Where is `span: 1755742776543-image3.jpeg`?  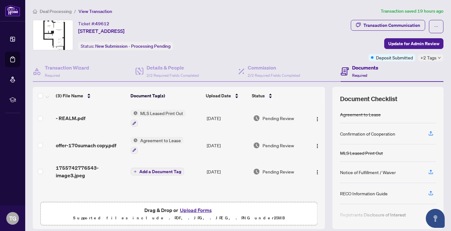
span: 1755742776543-image3.jpeg is located at coordinates (91, 171).